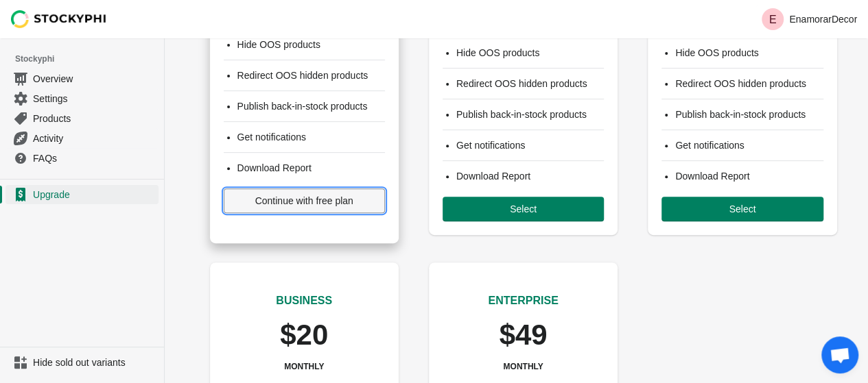 The image size is (868, 383). Describe the element at coordinates (82, 118) in the screenshot. I see `a: Products` at that location.